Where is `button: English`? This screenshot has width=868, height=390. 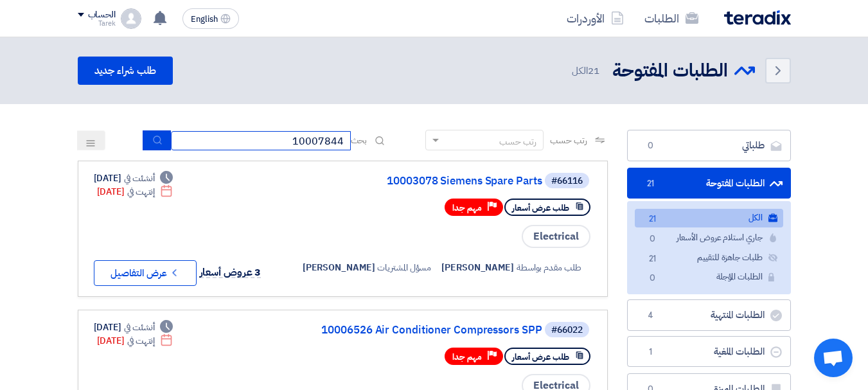
button: English is located at coordinates (210, 19).